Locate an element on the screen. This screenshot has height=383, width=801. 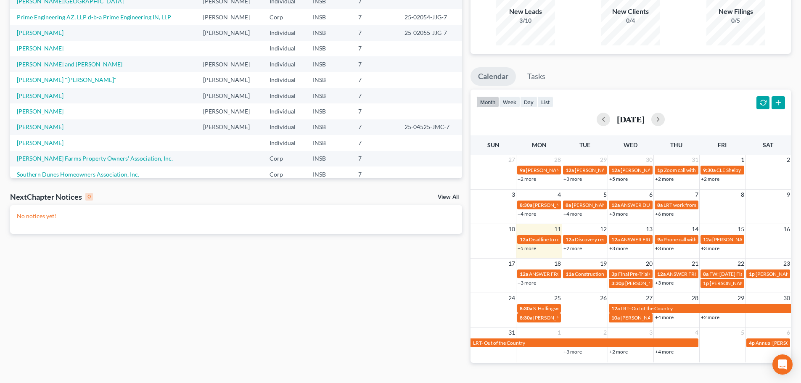
span: 8:30a is located at coordinates (526, 308).